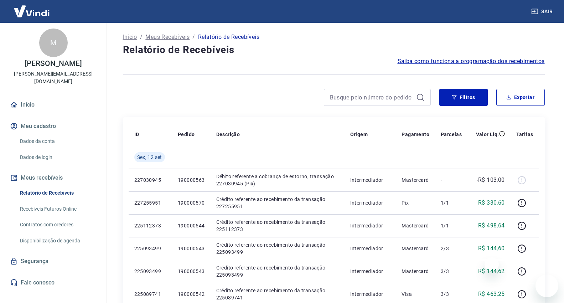 Image resolution: width=564 pixels, height=303 pixels. I want to click on button: Sair, so click(543, 11).